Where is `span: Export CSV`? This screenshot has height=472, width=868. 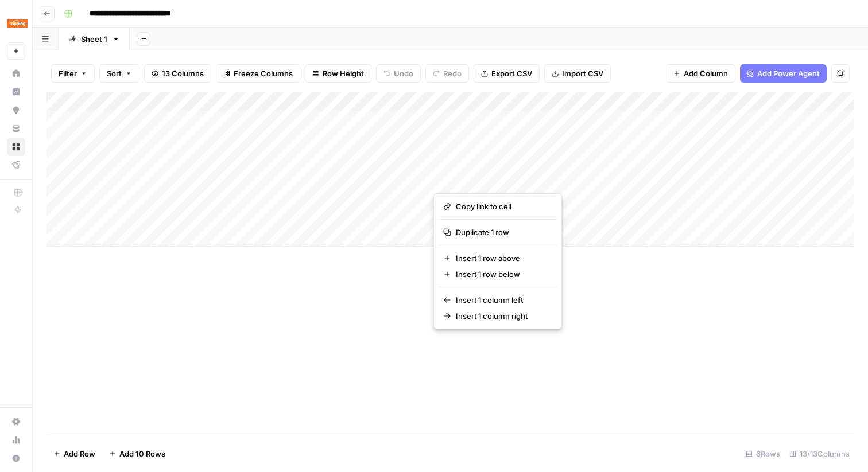
span: Export CSV is located at coordinates (512, 73).